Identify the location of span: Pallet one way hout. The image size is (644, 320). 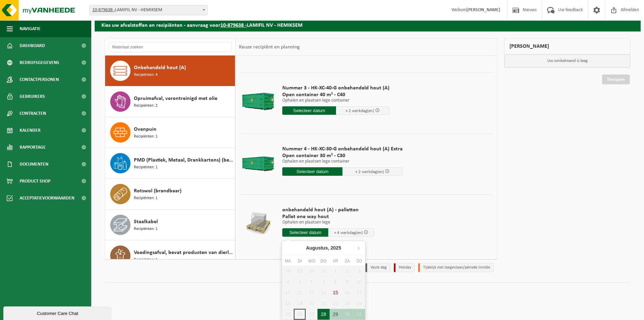
(328, 217).